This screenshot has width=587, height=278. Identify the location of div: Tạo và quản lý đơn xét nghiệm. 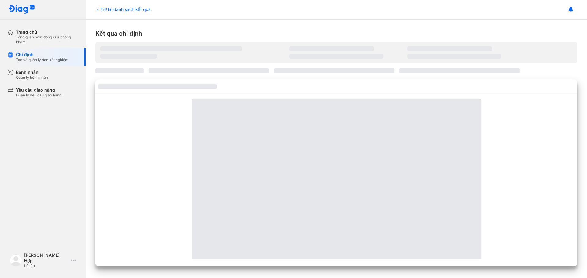
(42, 60).